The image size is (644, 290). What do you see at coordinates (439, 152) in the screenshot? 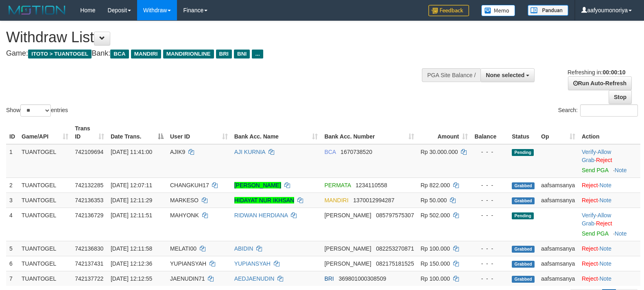
I see `span: Rp 30.000.000` at bounding box center [439, 152].